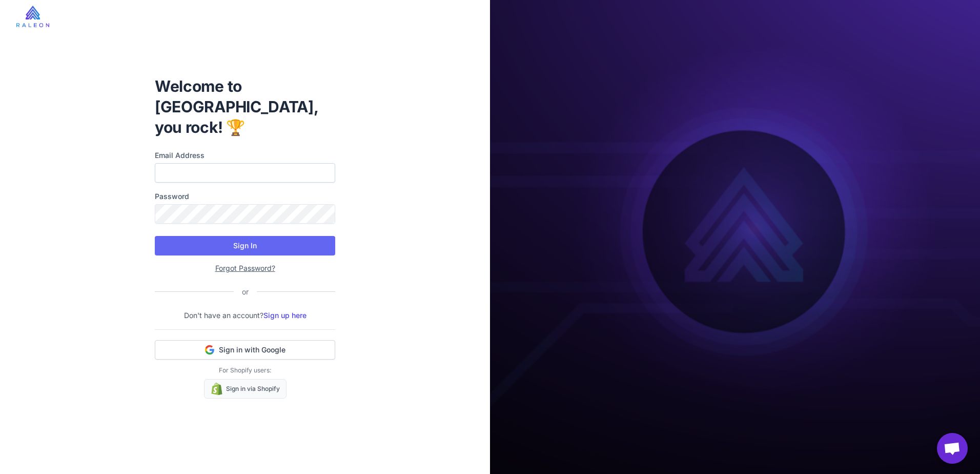 This screenshot has width=980, height=474. Describe the element at coordinates (245, 389) in the screenshot. I see `a: Sign in via Shopify` at that location.